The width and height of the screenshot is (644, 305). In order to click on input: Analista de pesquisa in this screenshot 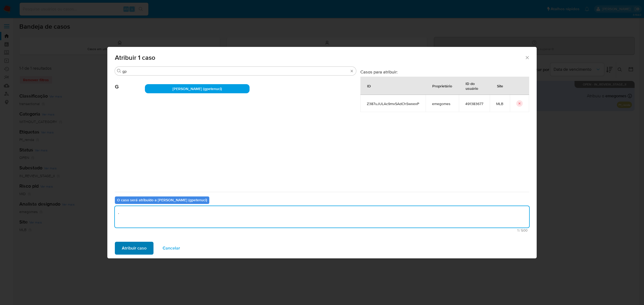, I will do `click(235, 71)`.